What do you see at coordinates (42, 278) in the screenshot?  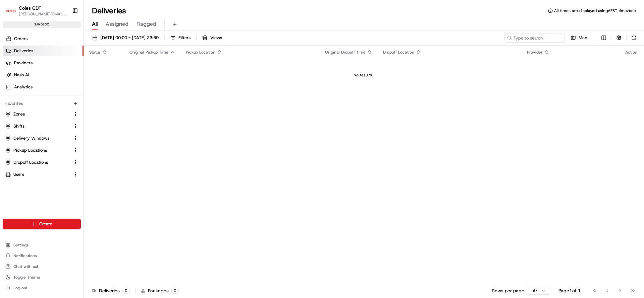 I see `button: Toggle Theme` at bounding box center [42, 278].